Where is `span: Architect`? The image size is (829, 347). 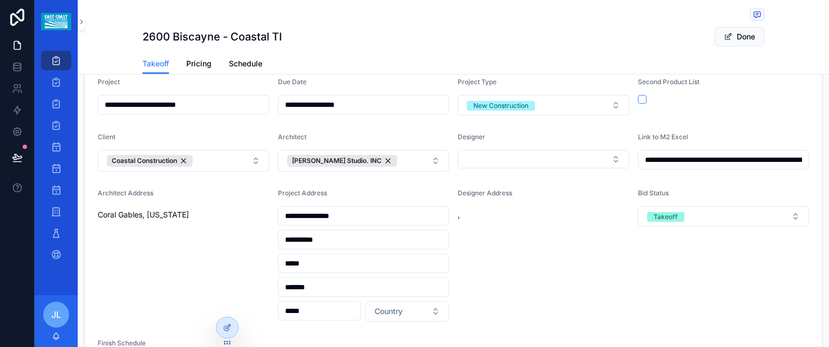 span: Architect is located at coordinates (292, 137).